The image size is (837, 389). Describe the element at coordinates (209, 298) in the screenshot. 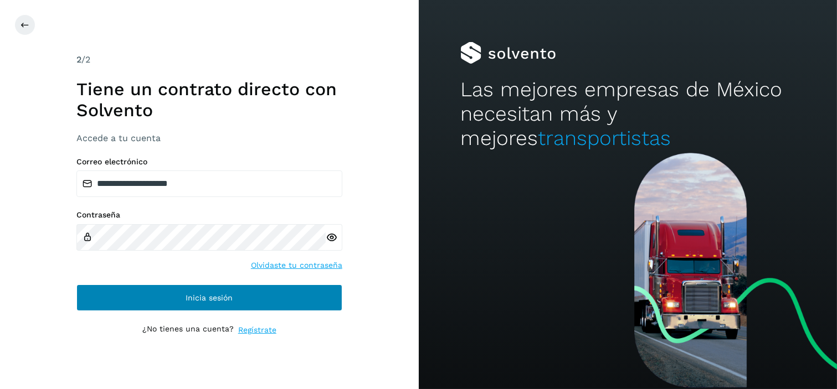

I see `button: Inicia sesión` at that location.